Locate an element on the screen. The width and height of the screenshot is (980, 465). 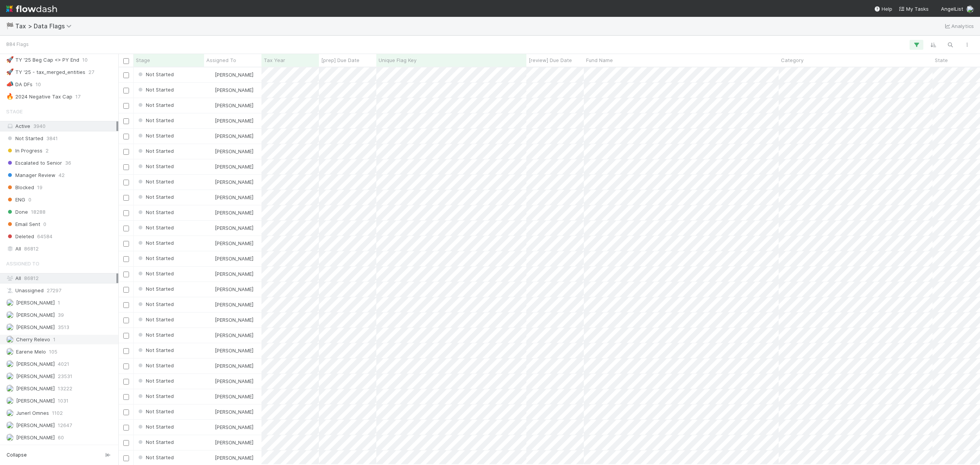
span: Escalated to Senior is located at coordinates (34, 163).